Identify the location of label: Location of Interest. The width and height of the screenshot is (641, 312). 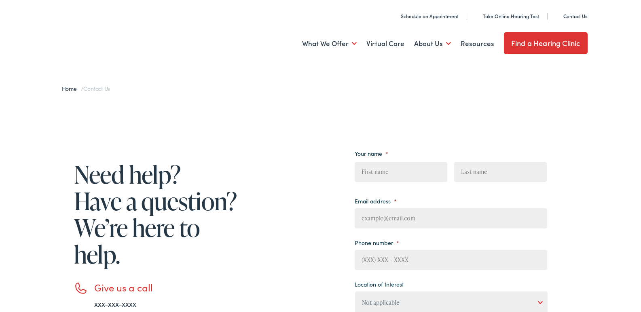
(379, 285).